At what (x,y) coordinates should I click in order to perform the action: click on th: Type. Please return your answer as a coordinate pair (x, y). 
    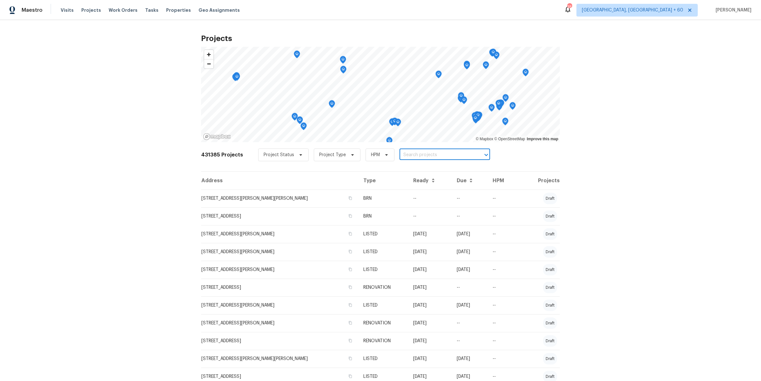
    Looking at the image, I should click on (384, 180).